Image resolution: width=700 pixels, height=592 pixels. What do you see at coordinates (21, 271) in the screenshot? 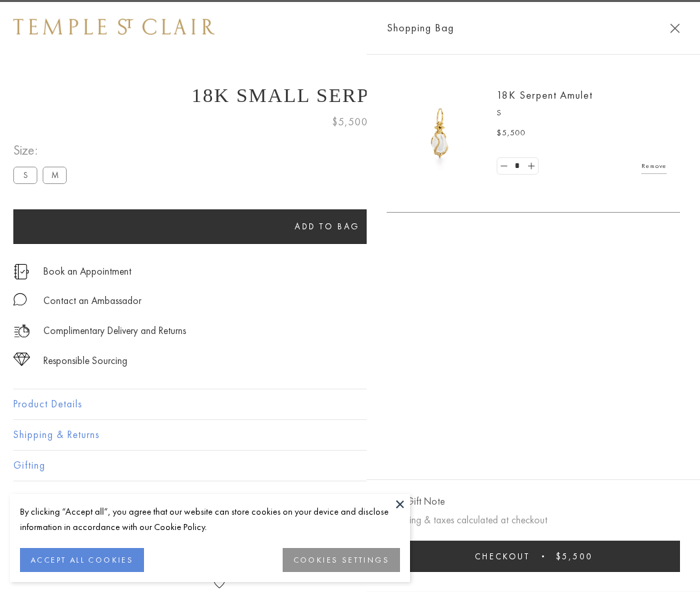
I see `img: icon_appointment.svg` at bounding box center [21, 271].